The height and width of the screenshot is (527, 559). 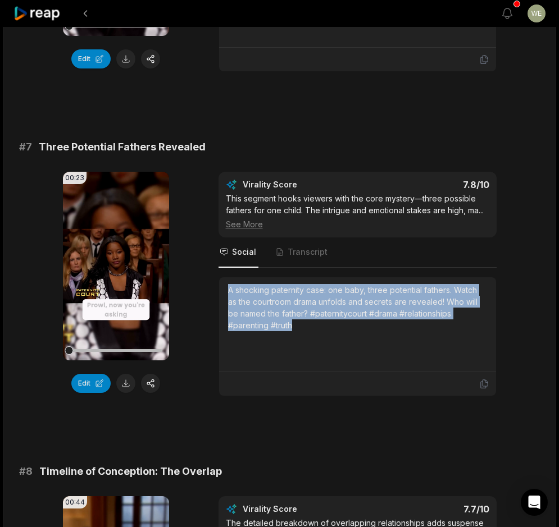 What do you see at coordinates (116, 266) in the screenshot?
I see `video: Your browser does not support mp4 format.` at bounding box center [116, 266].